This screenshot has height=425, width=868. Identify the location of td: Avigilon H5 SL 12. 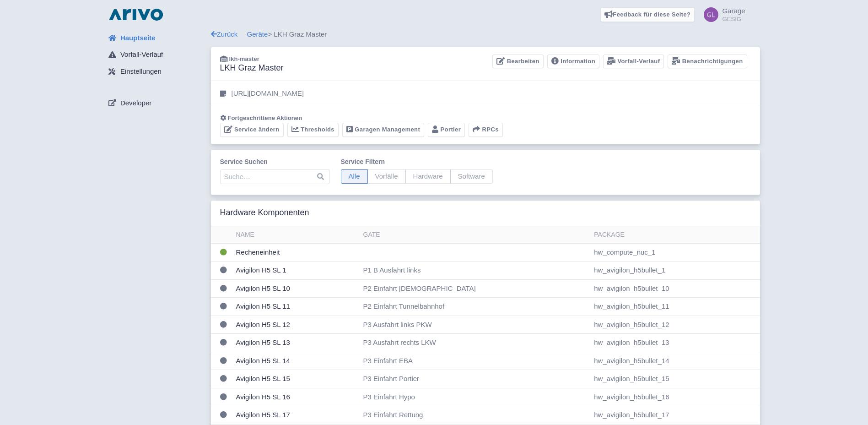
(296, 324).